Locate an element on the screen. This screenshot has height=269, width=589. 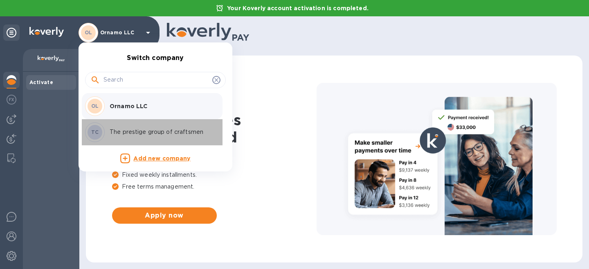
input: Search is located at coordinates (156, 80).